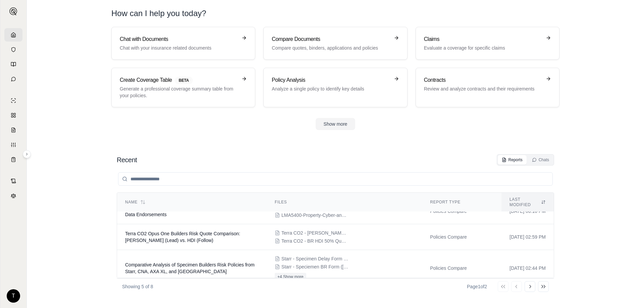 The height and width of the screenshot is (308, 644). What do you see at coordinates (127, 160) in the screenshot?
I see `h2: Recent` at bounding box center [127, 160].